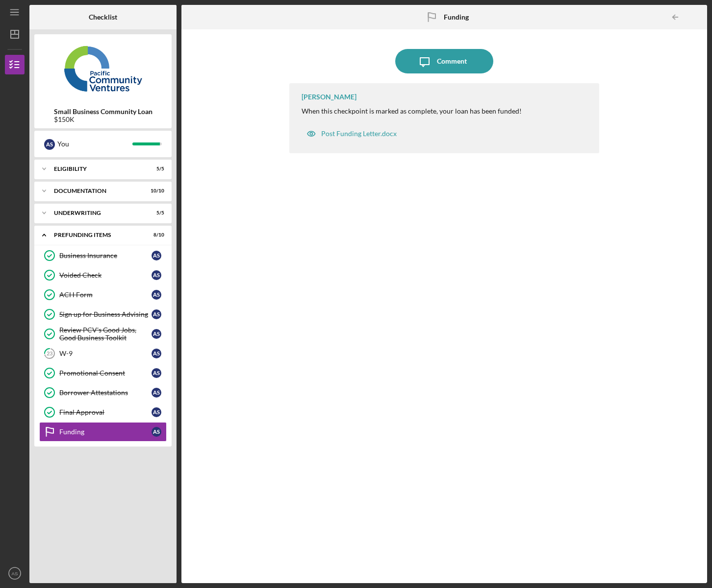 This screenshot has width=712, height=588. I want to click on p: When this checkpoint is marked as complete, your loan has been funded!, so click(411, 111).